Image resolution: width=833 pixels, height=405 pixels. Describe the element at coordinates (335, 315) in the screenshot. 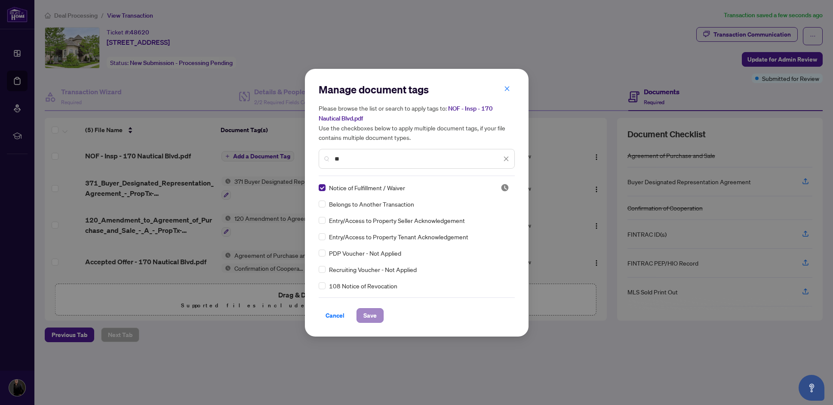

I see `span: Cancel` at that location.